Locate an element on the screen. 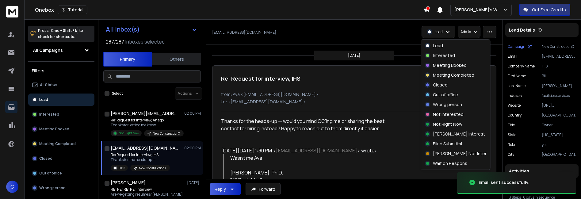 This screenshot has width=581, height=199. p: Get Free Credits is located at coordinates (549, 10).